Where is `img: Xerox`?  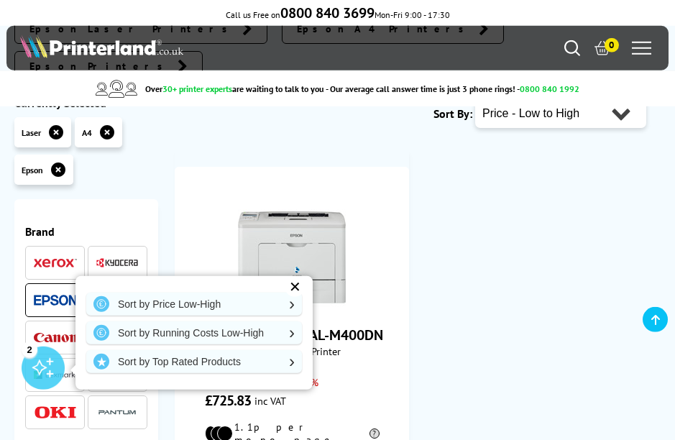
img: Xerox is located at coordinates (55, 263).